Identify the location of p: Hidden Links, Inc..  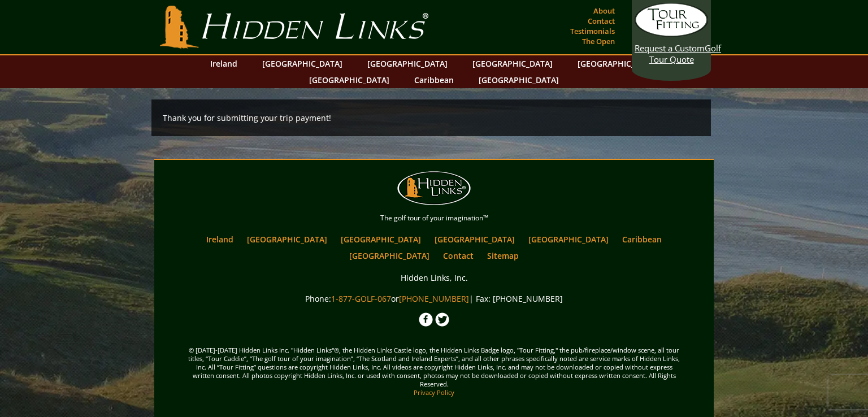
(434, 277).